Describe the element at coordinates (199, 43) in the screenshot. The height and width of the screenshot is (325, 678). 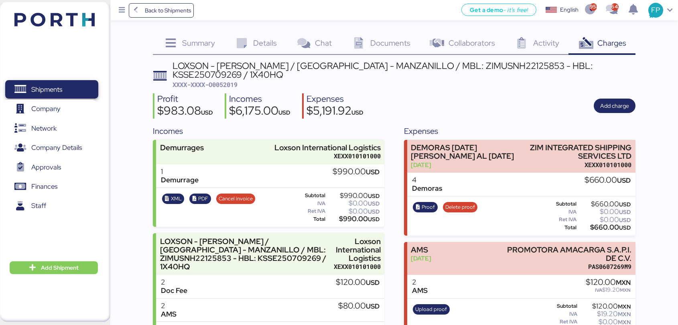
I see `span: Summary` at that location.